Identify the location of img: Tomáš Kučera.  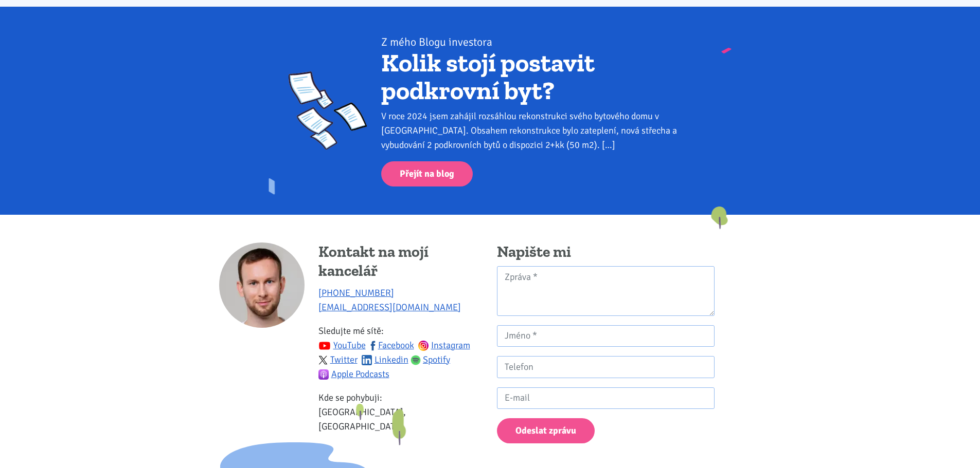
(262, 285).